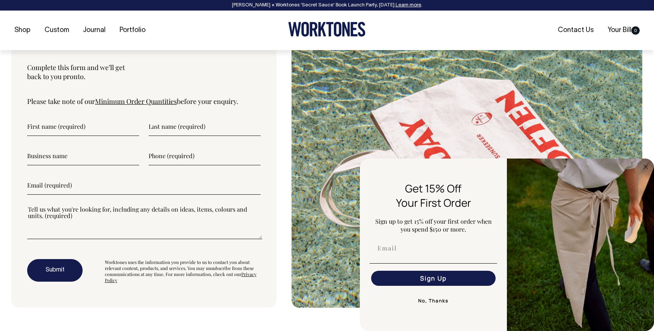  What do you see at coordinates (83, 156) in the screenshot?
I see `input: Business name` at bounding box center [83, 156].